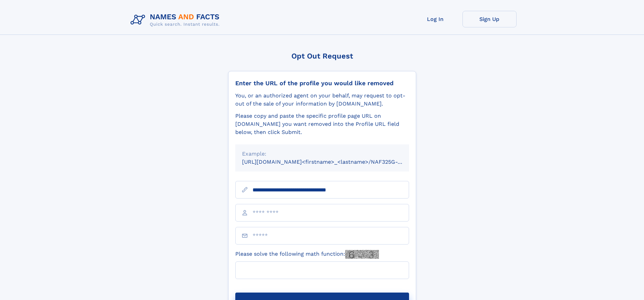 This screenshot has width=644, height=300. I want to click on a: Log In, so click(436, 19).